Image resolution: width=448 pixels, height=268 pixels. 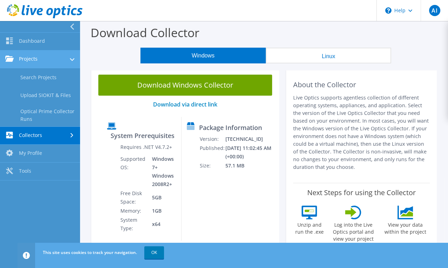 What do you see at coordinates (185, 105) in the screenshot?
I see `a: Download via direct link` at bounding box center [185, 105].